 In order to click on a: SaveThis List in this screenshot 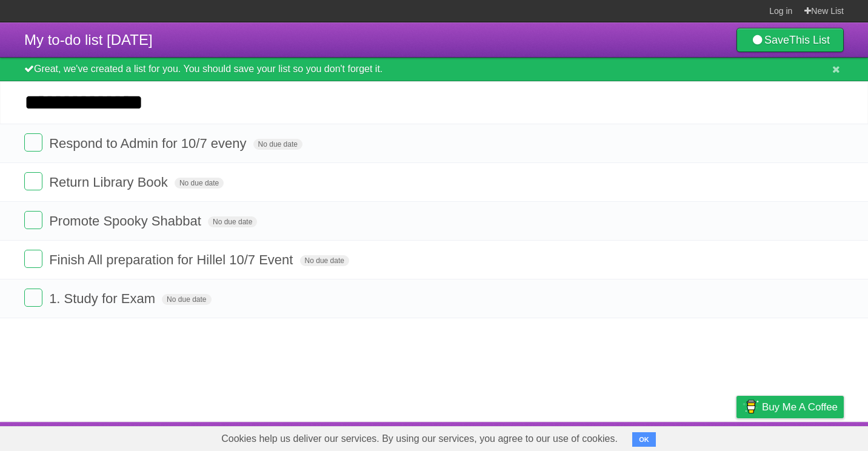, I will do `click(789, 40)`.